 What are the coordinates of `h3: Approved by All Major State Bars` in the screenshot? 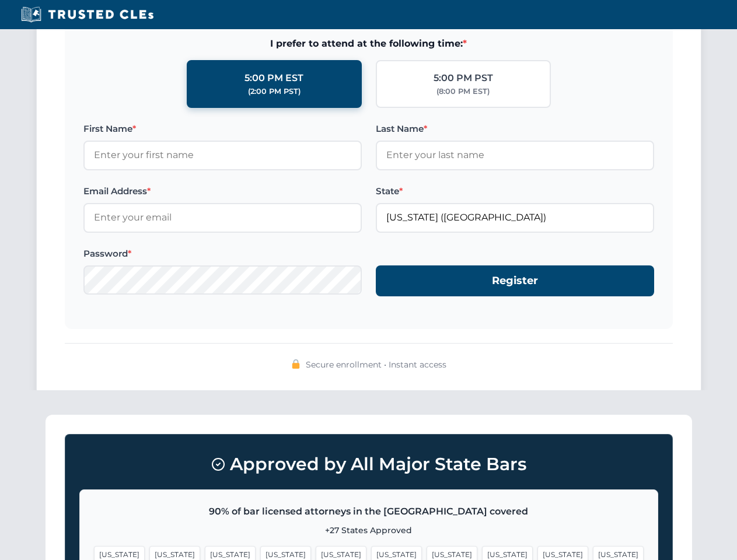 It's located at (369, 464).